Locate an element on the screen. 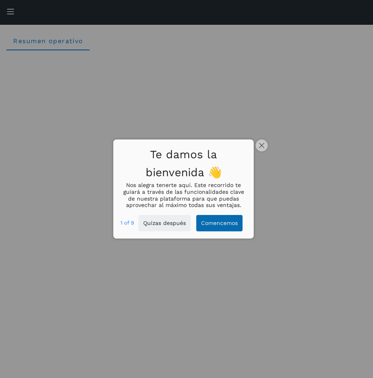 Image resolution: width=373 pixels, height=378 pixels. h1: Te damos la bienvenida 👋 is located at coordinates (184, 164).